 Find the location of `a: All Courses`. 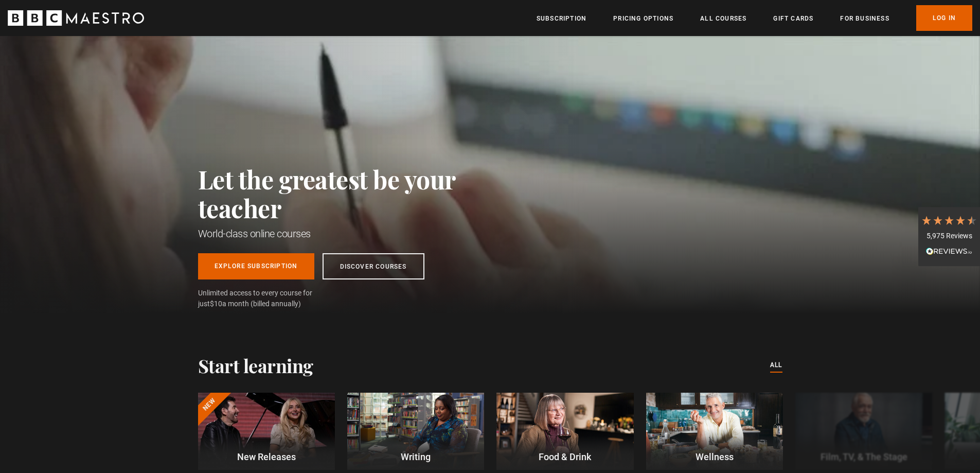

a: All Courses is located at coordinates (724, 19).